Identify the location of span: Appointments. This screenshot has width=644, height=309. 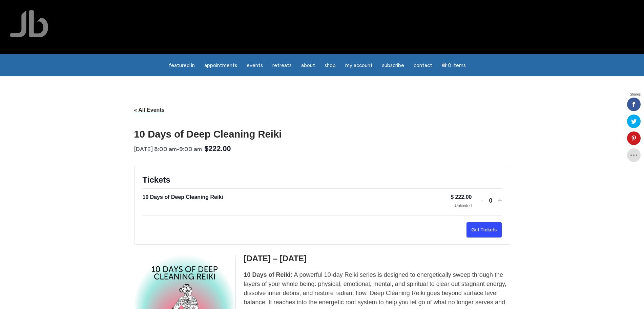
(221, 66).